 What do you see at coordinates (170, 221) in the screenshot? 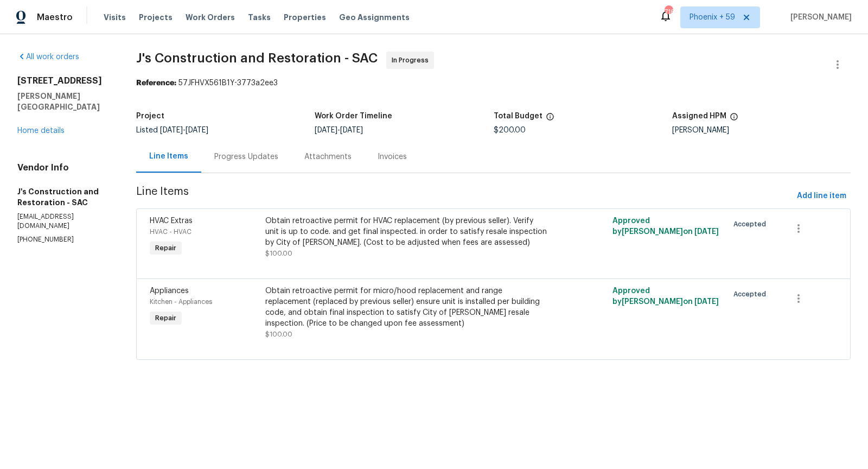
I see `span: HVAC Extras` at bounding box center [170, 221].